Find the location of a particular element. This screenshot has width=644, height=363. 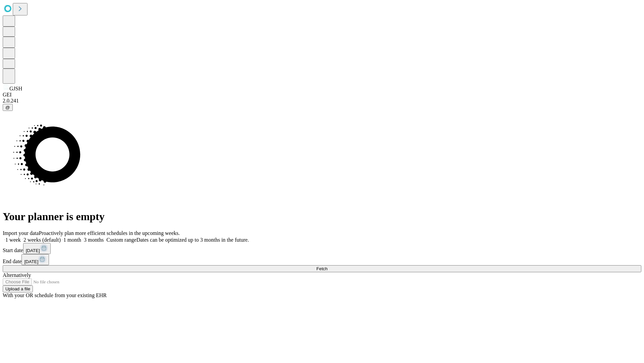

span: 1 week is located at coordinates (13, 239).